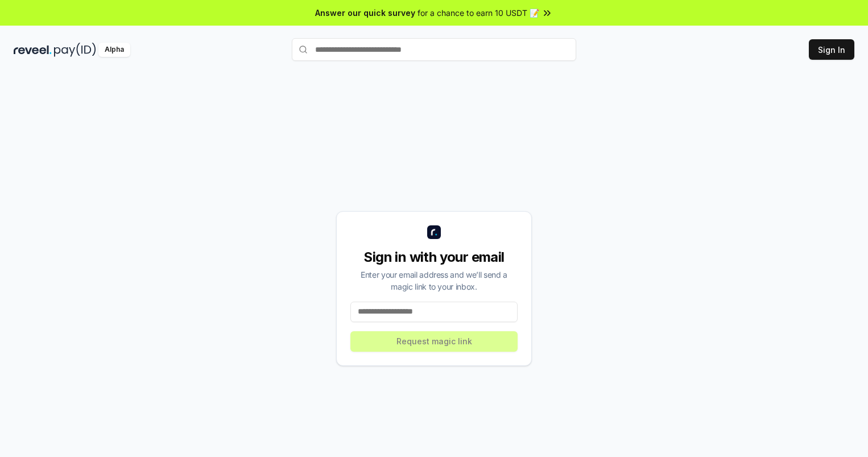 The height and width of the screenshot is (457, 868). What do you see at coordinates (114, 50) in the screenshot?
I see `div: Alpha` at bounding box center [114, 50].